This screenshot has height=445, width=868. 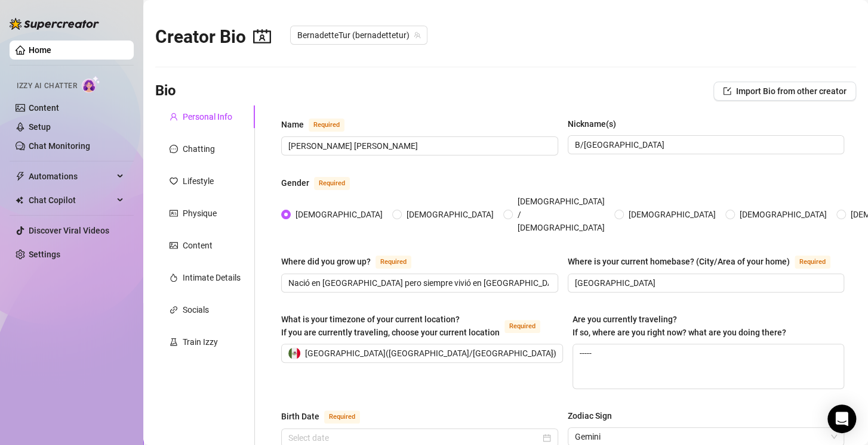 I want to click on span: Are you currently traveling? If so, where are you right now? what are you doing there?, so click(x=679, y=327).